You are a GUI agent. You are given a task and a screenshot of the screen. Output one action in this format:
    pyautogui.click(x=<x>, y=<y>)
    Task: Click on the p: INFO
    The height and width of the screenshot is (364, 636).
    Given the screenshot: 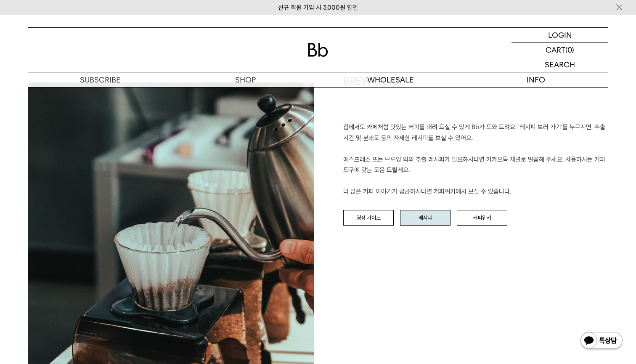 What is the action you would take?
    pyautogui.click(x=535, y=80)
    